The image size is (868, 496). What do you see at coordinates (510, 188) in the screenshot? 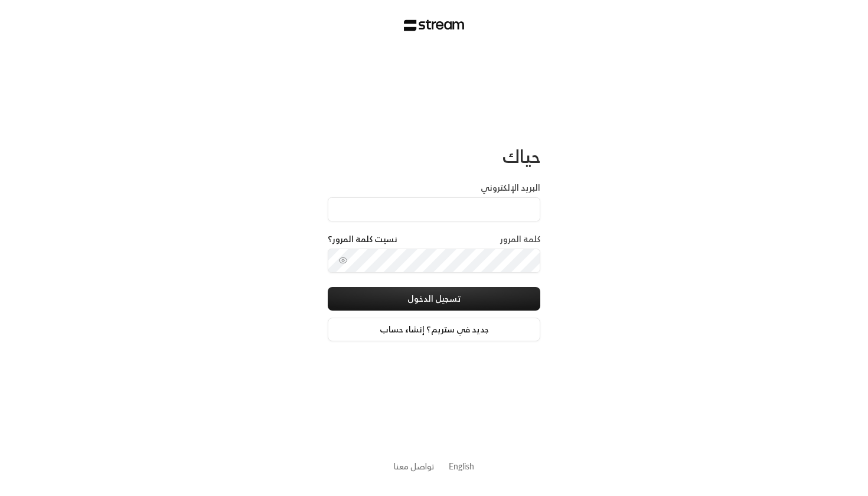
I see `label: البريد الإلكتروني` at bounding box center [510, 188].